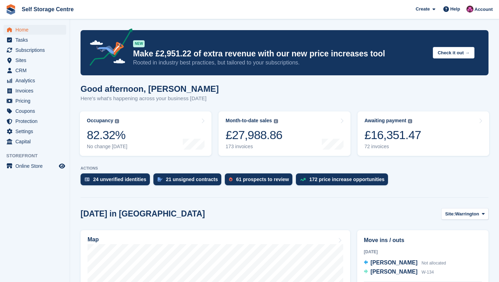  What do you see at coordinates (192, 179) in the screenshot?
I see `div: 21 unsigned contracts` at bounding box center [192, 179].